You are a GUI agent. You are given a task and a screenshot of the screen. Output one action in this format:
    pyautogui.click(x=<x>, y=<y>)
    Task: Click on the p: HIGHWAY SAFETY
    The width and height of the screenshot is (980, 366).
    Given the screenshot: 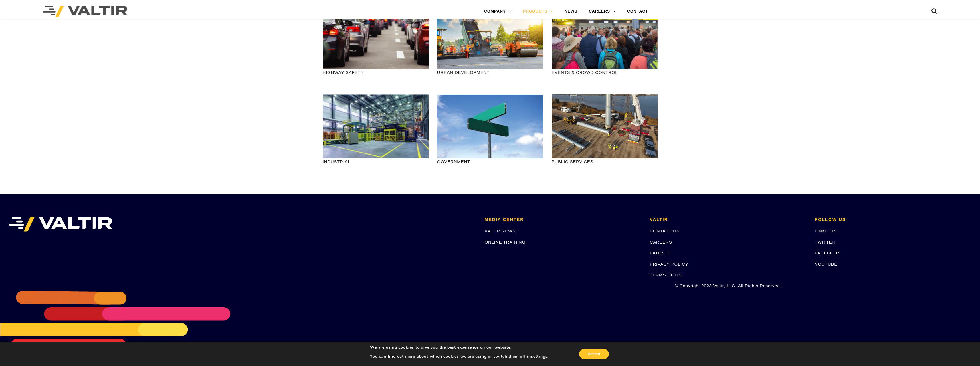 What is the action you would take?
    pyautogui.click(x=375, y=72)
    